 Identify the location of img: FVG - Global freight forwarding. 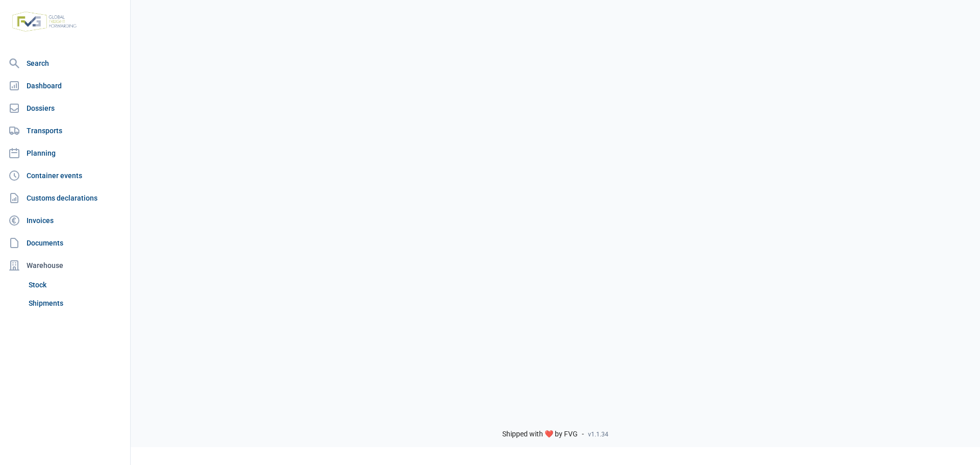
(44, 21).